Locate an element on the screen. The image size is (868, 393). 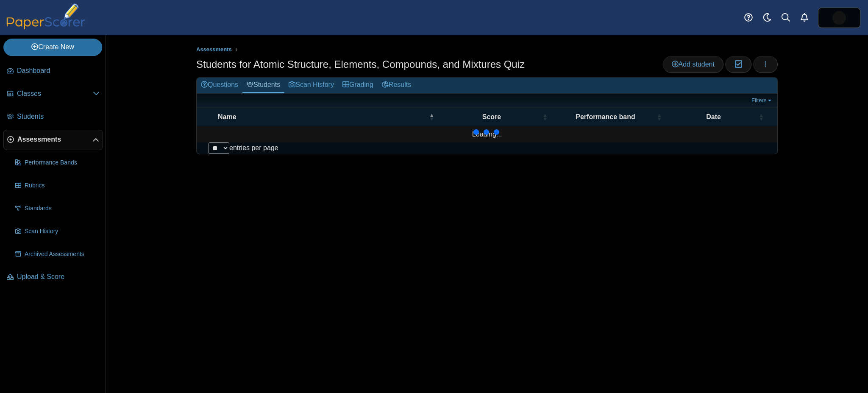
a: Upload & Score is located at coordinates (53, 277).